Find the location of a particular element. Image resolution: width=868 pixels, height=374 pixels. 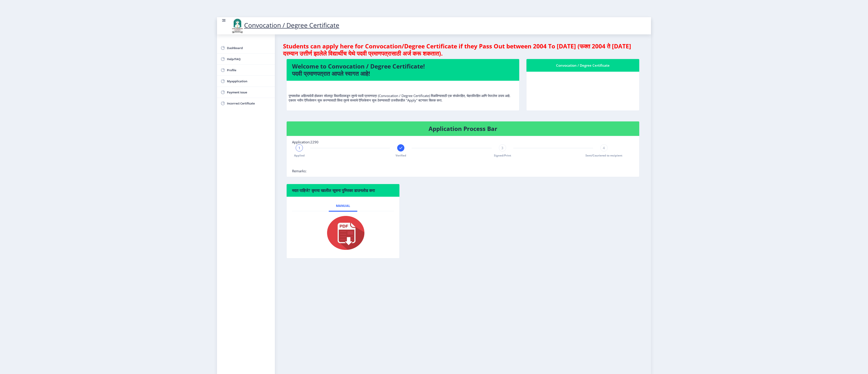

a: Dashboard is located at coordinates (246, 48).